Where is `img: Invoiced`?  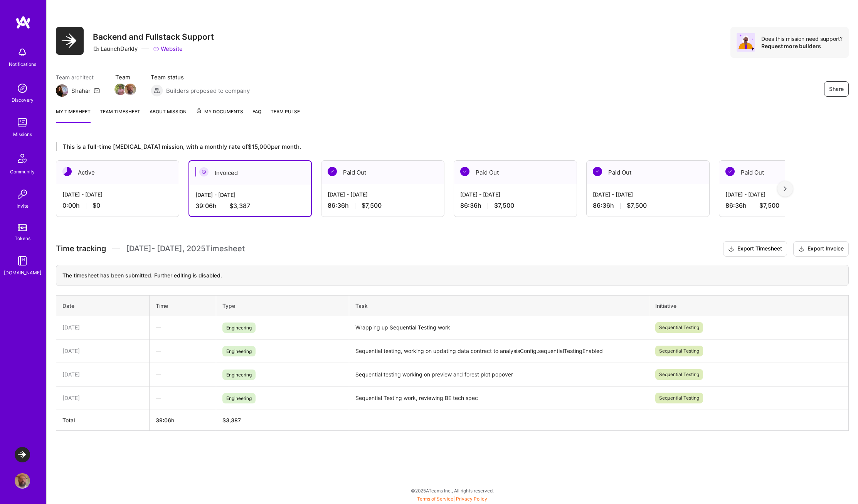 img: Invoiced is located at coordinates (204, 172).